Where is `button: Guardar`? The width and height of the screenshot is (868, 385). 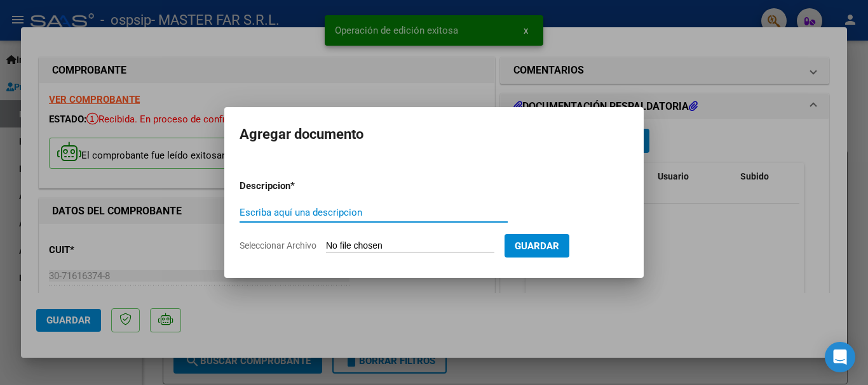
button: Guardar is located at coordinates (537, 246).